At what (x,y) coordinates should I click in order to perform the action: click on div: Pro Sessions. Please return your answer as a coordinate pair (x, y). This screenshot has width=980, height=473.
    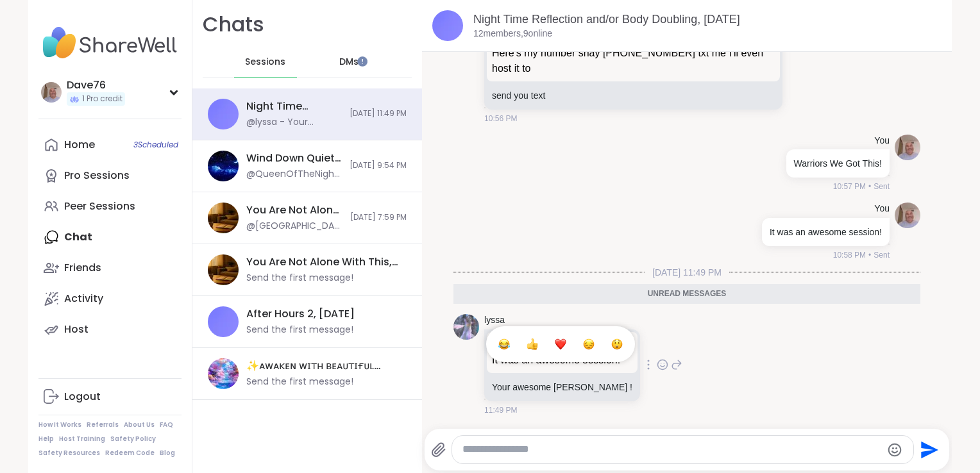
    Looking at the image, I should click on (97, 176).